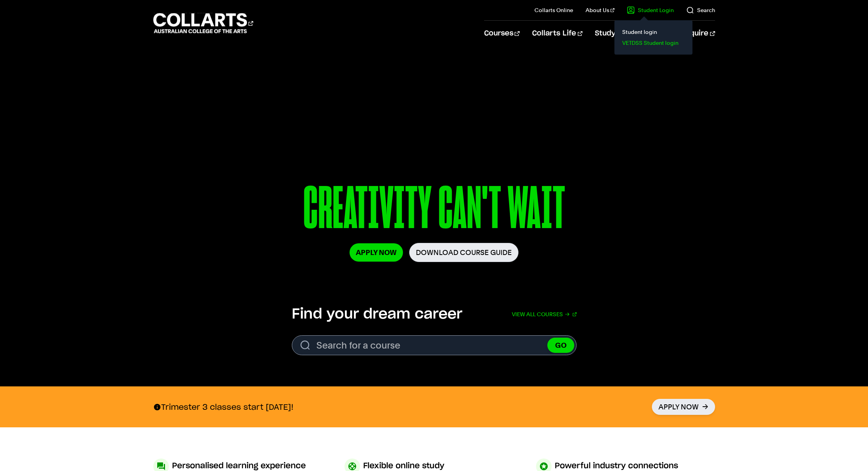 The image size is (868, 471). What do you see at coordinates (203, 23) in the screenshot?
I see `div: Go to homepage` at bounding box center [203, 23].